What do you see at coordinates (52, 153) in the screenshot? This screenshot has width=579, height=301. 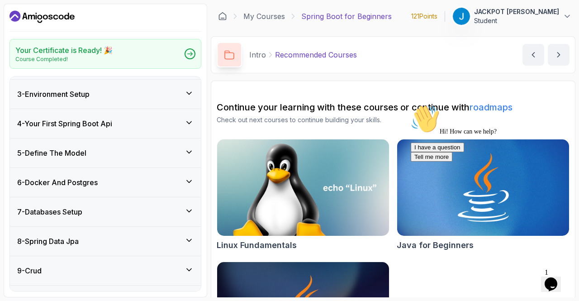 I see `h3: 5 - Define The Model` at bounding box center [52, 153].